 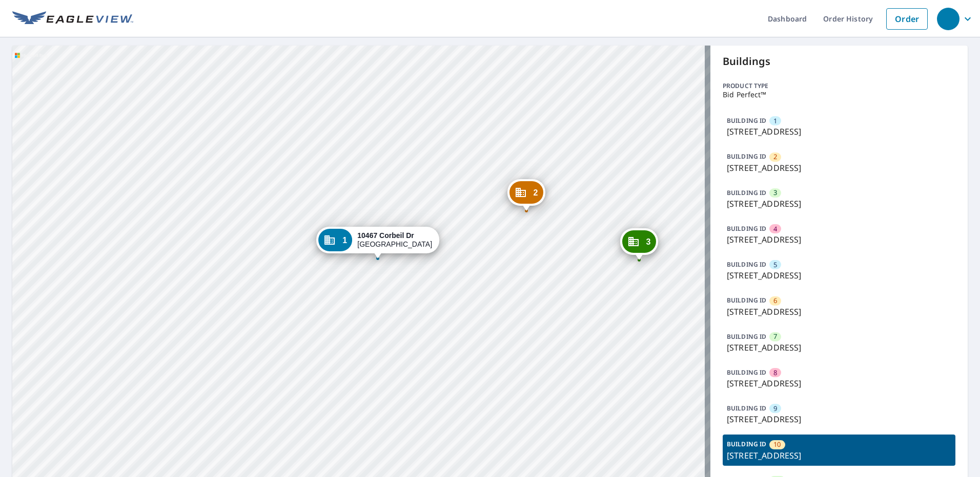 What do you see at coordinates (839, 61) in the screenshot?
I see `p: Buildings` at bounding box center [839, 61].